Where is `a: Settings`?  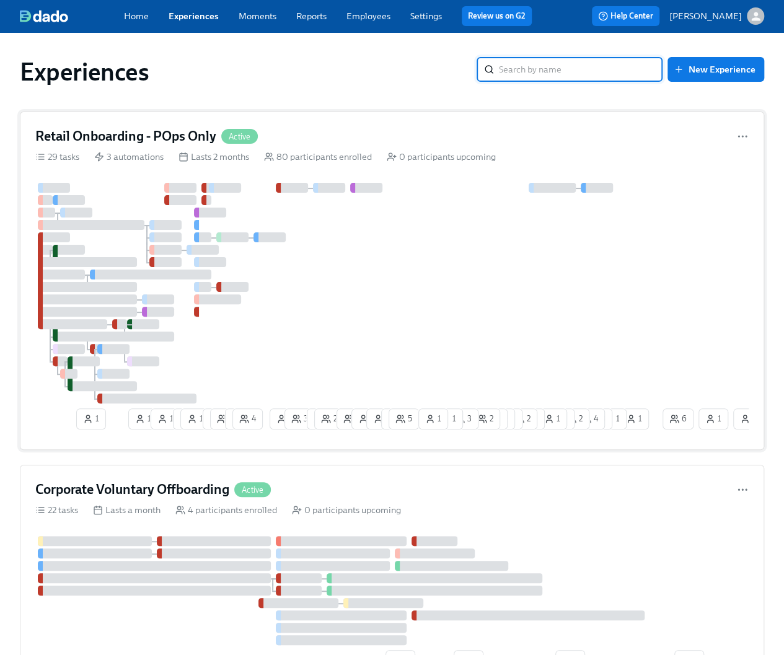
a: Settings is located at coordinates (426, 16).